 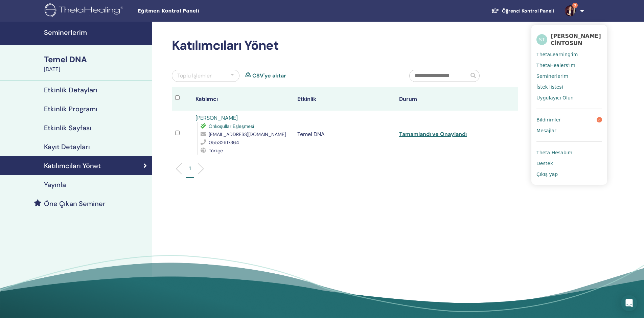 I want to click on font: Çıkış yap, so click(x=547, y=175).